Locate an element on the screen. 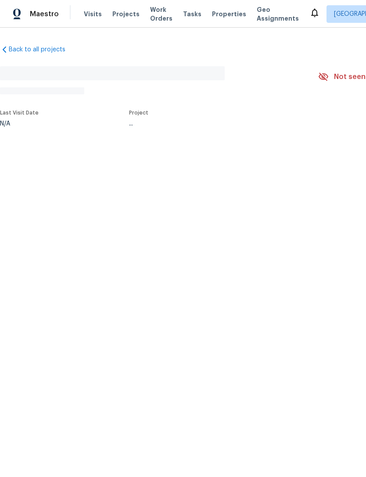 Image resolution: width=366 pixels, height=477 pixels. span: Work Orders is located at coordinates (161, 14).